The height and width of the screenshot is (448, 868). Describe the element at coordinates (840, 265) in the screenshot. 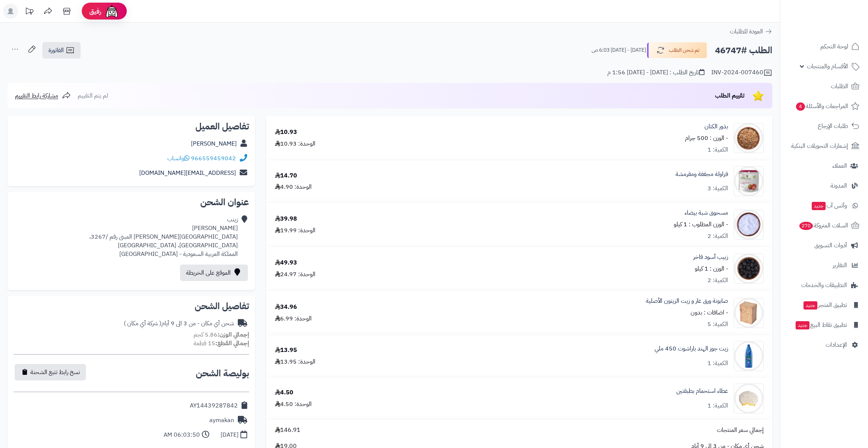

I see `span: التقارير` at that location.